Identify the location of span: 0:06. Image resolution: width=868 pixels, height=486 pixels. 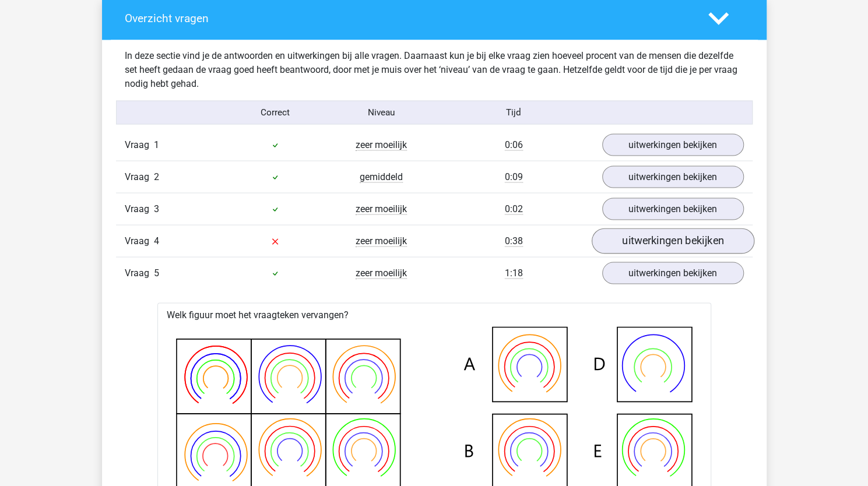
(514, 144).